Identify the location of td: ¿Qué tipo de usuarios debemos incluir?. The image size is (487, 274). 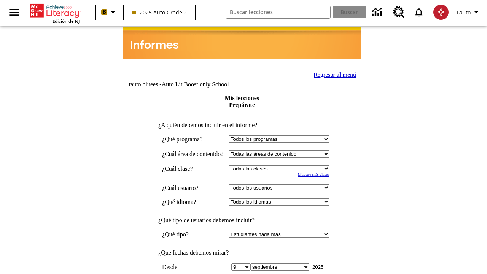
(242, 220).